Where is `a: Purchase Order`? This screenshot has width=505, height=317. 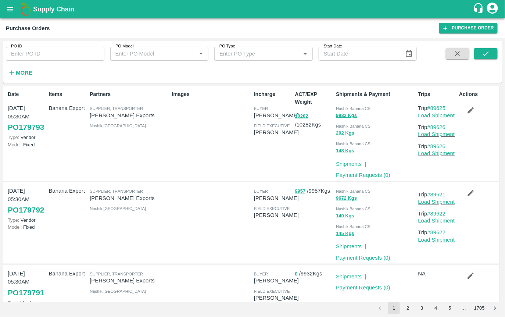 a: Purchase Order is located at coordinates (468, 28).